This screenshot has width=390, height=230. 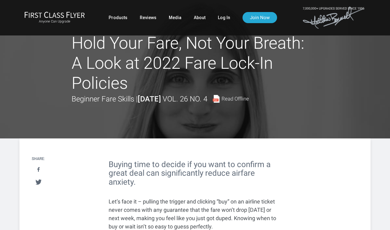 I want to click on h2: Buying time to decide if you want to confirm a great deal can significantly reduce airfare anxiety., so click(x=195, y=173).